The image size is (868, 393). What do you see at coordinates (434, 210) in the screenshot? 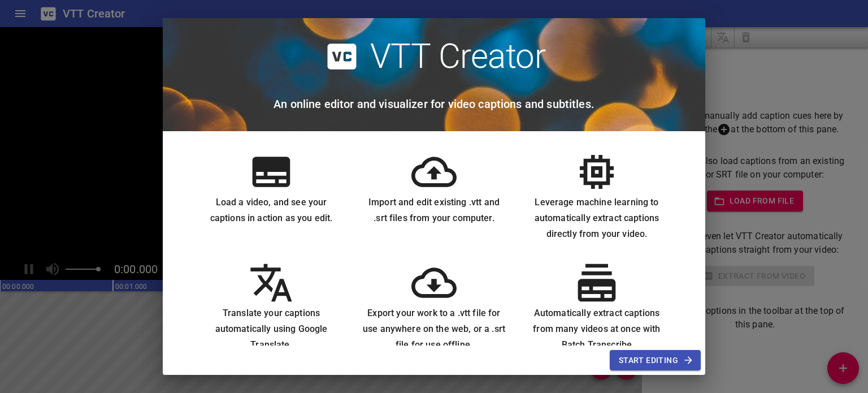
I see `h6: Import and edit existing .vtt and .srt files from your computer.` at bounding box center [434, 210].